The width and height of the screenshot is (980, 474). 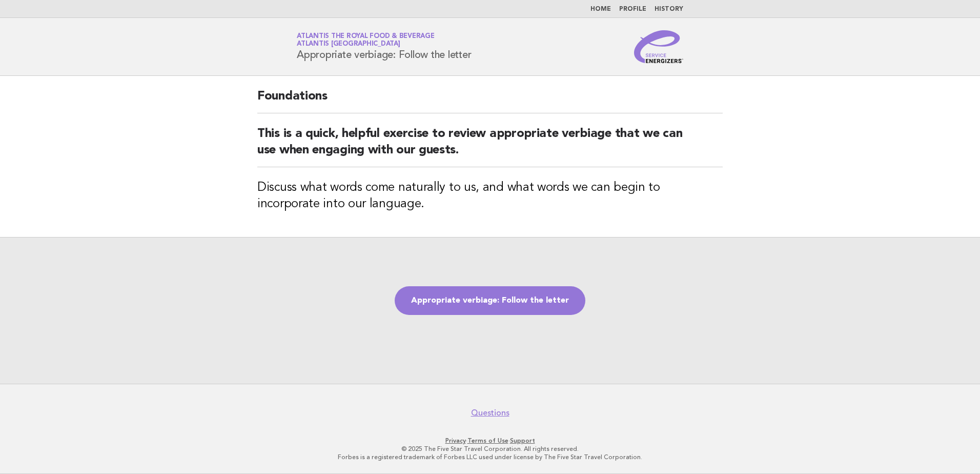 I want to click on img: Service Energizers, so click(x=659, y=47).